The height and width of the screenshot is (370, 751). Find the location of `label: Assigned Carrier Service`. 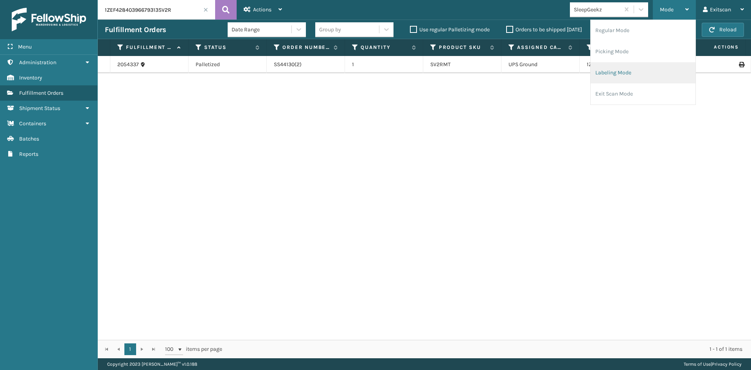

label: Assigned Carrier Service is located at coordinates (540, 47).